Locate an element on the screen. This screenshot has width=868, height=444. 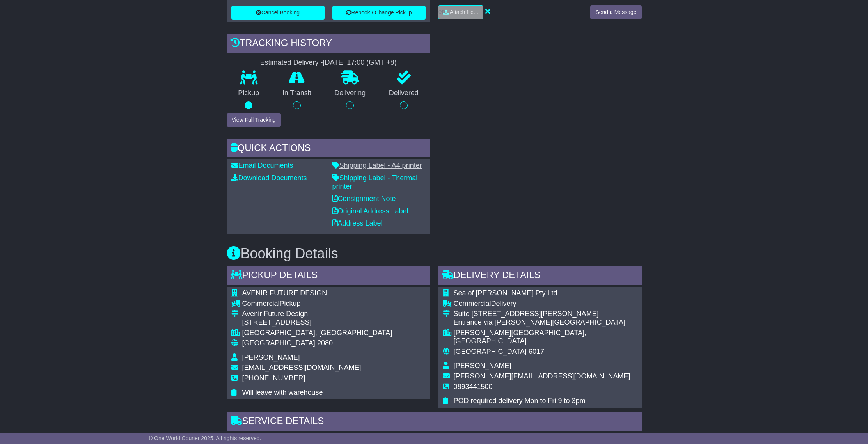
div: Service Details is located at coordinates (434, 422).